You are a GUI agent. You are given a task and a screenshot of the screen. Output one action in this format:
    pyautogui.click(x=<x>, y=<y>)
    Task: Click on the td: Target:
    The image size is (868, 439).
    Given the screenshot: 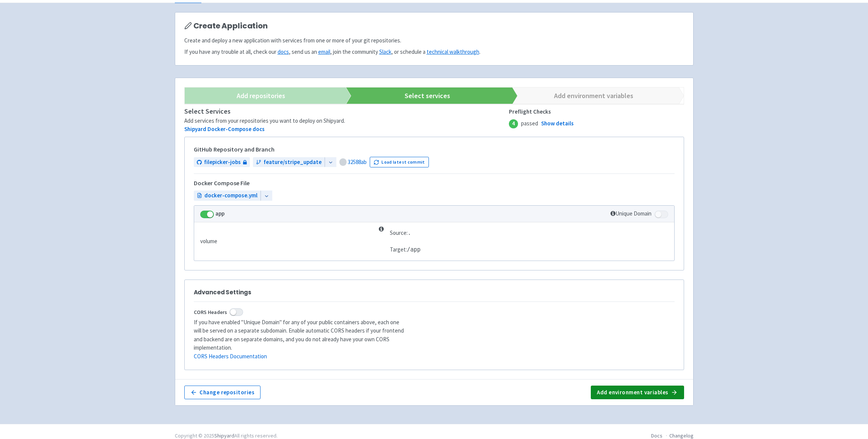 What is the action you would take?
    pyautogui.click(x=406, y=250)
    